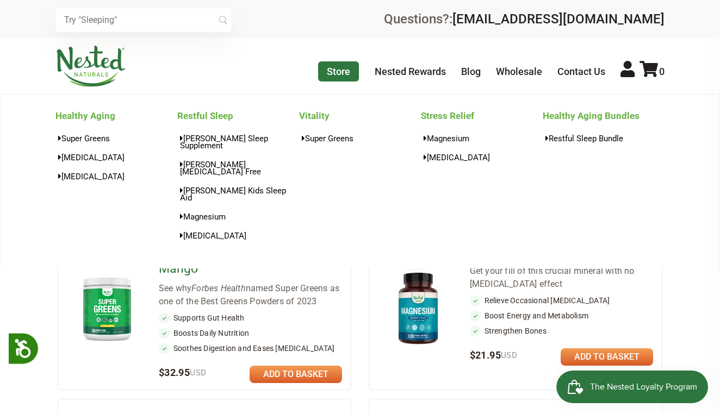 The height and width of the screenshot is (414, 720). Describe the element at coordinates (238, 116) in the screenshot. I see `a: Restful Sleep` at that location.